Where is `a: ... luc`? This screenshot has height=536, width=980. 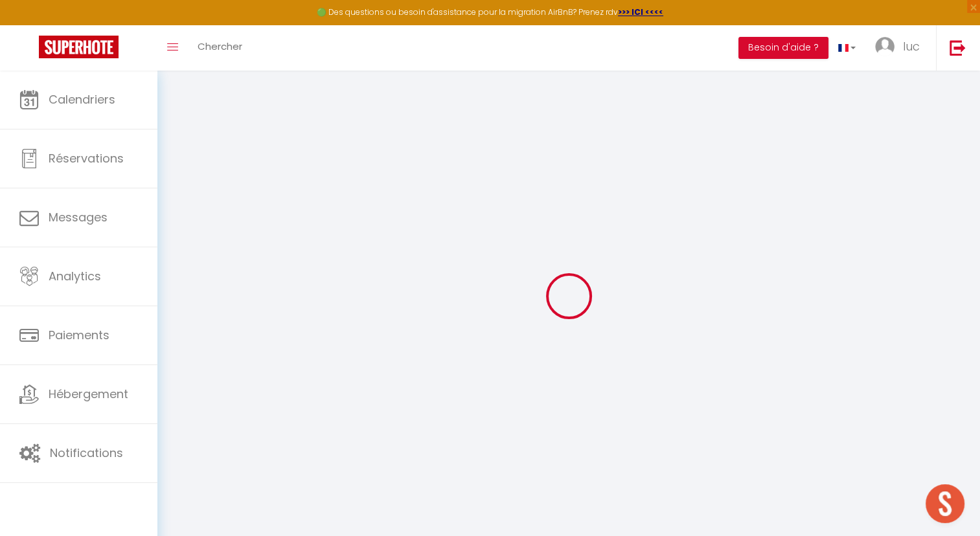 a: ... luc is located at coordinates (900, 48).